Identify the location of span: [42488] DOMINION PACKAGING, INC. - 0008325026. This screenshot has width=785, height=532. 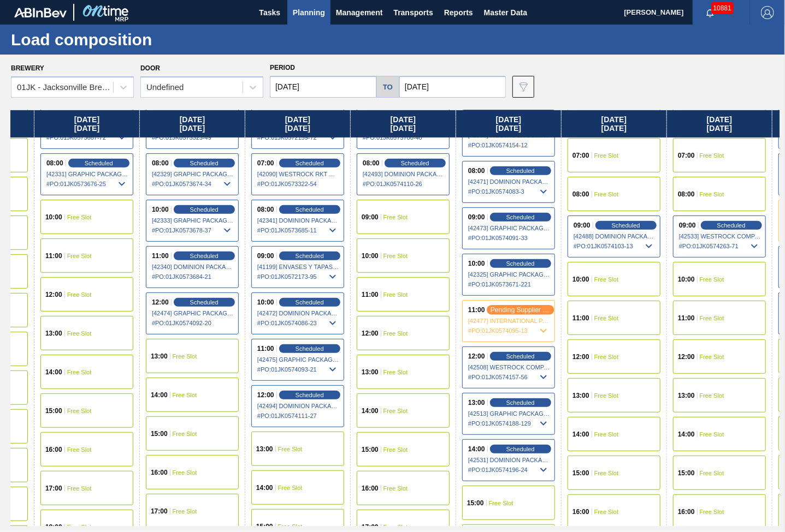
(614, 237).